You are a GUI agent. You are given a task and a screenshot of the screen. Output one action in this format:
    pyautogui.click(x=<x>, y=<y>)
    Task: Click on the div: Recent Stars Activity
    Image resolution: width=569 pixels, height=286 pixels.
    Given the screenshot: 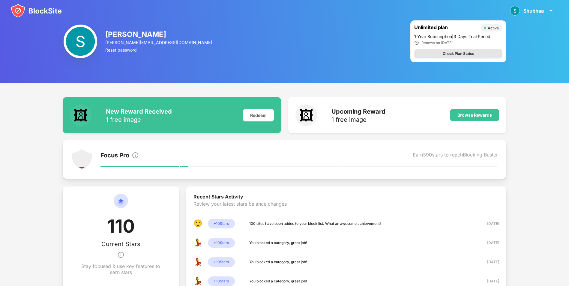 What is the action you would take?
    pyautogui.click(x=347, y=197)
    